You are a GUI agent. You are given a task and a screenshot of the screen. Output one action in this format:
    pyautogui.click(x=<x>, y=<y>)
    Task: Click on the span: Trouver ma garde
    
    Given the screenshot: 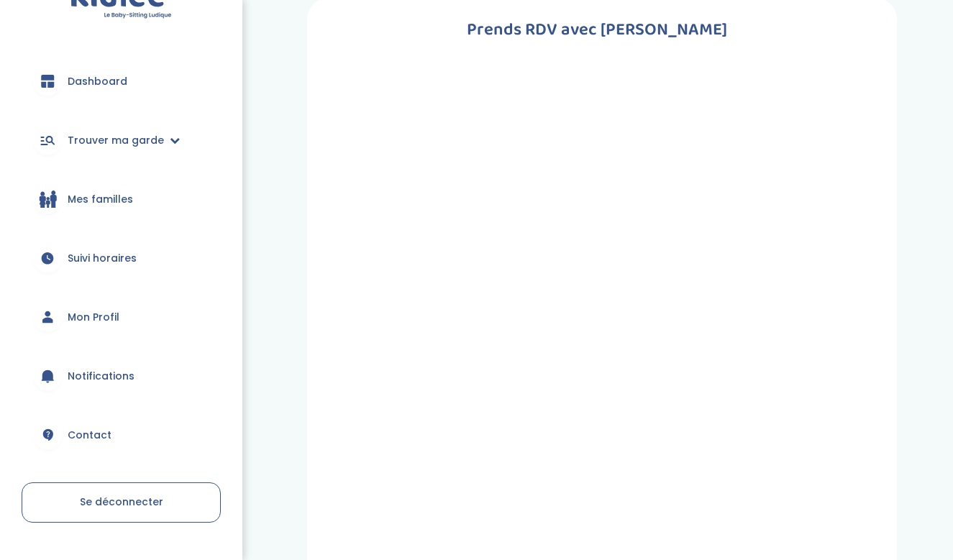 What is the action you would take?
    pyautogui.click(x=116, y=140)
    